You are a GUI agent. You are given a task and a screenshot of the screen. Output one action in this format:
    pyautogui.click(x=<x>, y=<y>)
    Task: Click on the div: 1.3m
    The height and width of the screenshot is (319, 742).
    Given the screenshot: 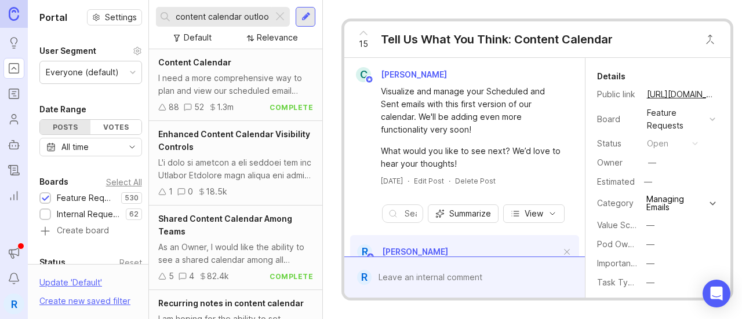 What is the action you would take?
    pyautogui.click(x=225, y=107)
    